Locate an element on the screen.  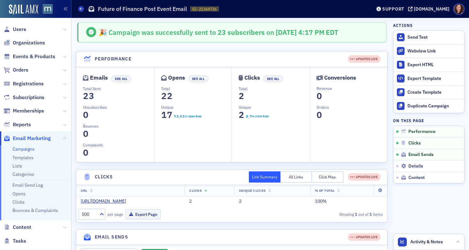
h4: Actions is located at coordinates (403, 25).